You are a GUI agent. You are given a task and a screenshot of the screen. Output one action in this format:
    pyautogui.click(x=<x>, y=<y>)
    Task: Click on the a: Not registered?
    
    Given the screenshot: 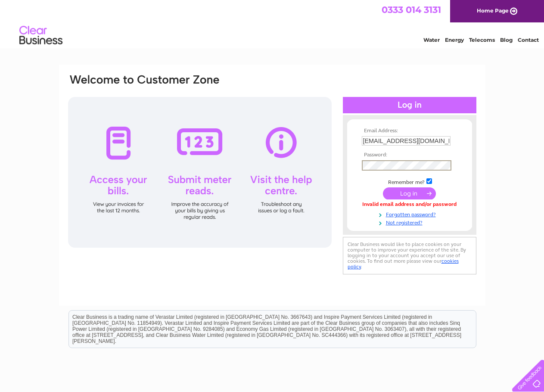 What is the action you would take?
    pyautogui.click(x=410, y=222)
    